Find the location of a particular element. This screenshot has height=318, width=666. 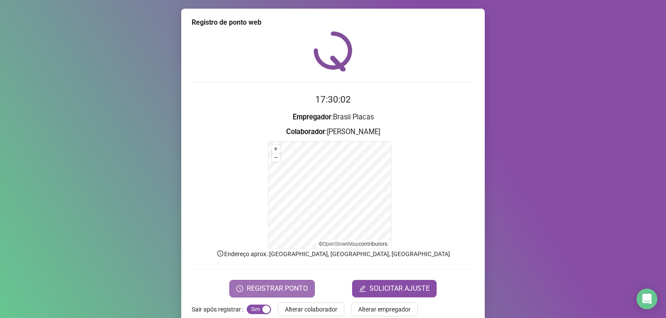

li: © contributors. is located at coordinates (353, 244).